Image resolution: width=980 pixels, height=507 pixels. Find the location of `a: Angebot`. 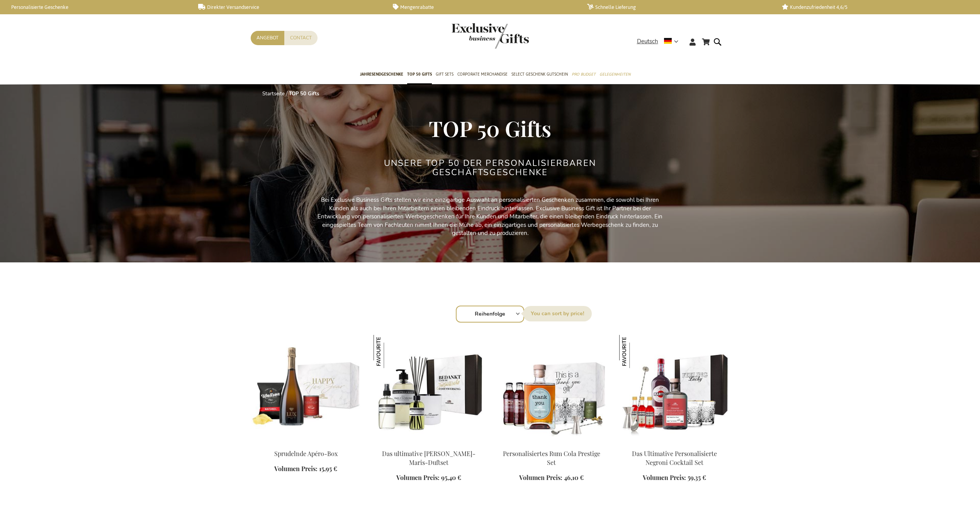

a: Angebot is located at coordinates (267, 38).